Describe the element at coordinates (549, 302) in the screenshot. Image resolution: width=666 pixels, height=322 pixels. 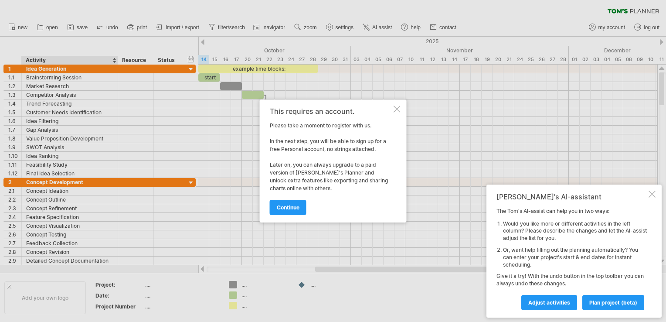
I see `span: Adjust activities` at that location.